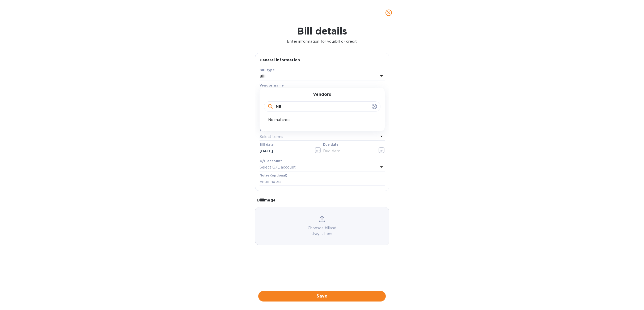 This screenshot has width=644, height=310. I want to click on b: Terms, so click(265, 130).